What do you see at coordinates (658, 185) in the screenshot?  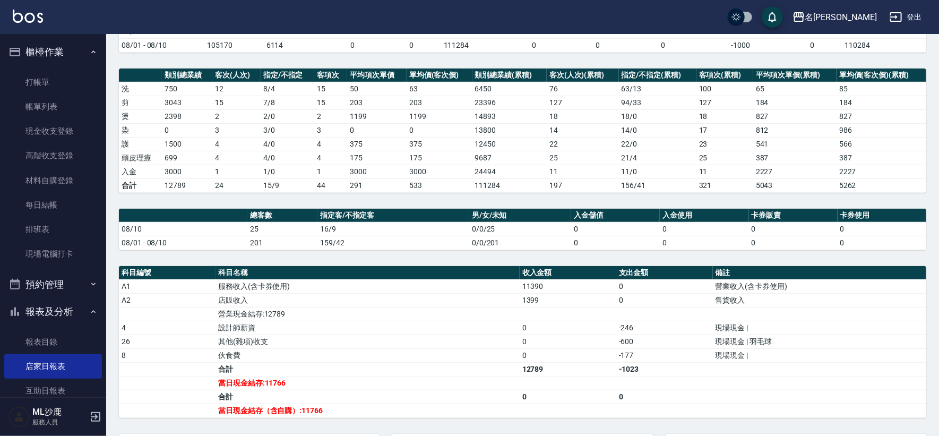 I see `td: 156/41` at bounding box center [658, 185].